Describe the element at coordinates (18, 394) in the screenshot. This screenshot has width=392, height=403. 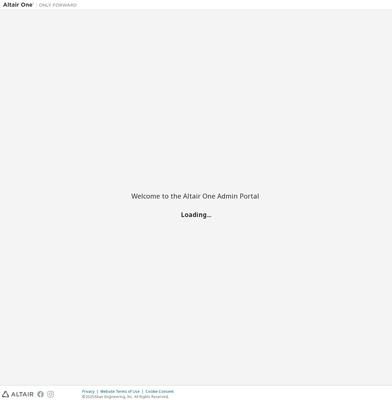
I see `img: altair_logo.svg` at that location.